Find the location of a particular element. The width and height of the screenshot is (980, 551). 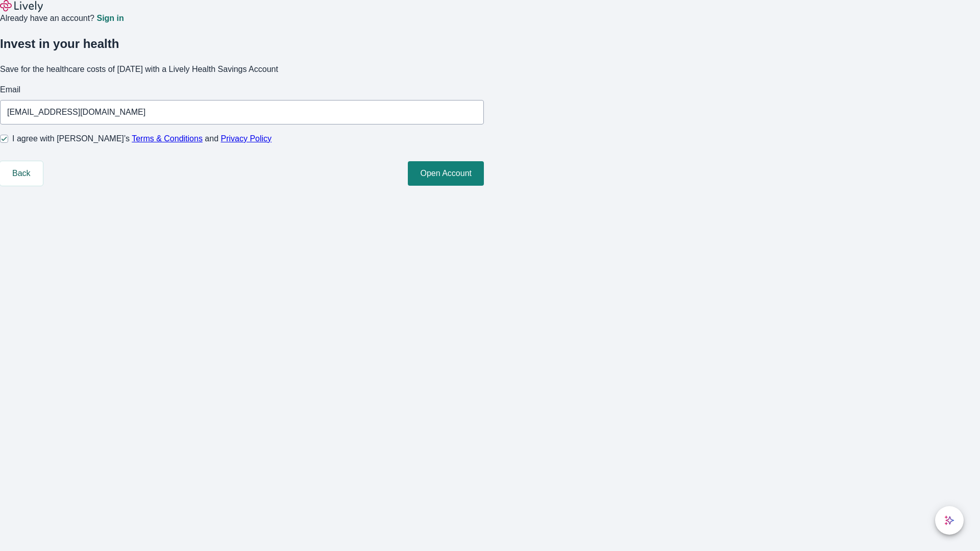

button: chat is located at coordinates (949, 520).